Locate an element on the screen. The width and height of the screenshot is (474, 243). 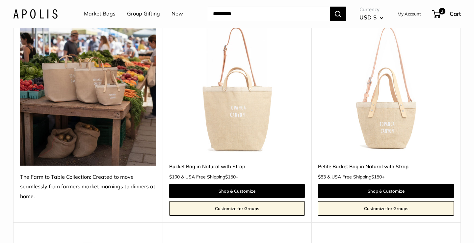
a: Bucket Bag in Natural with Strap is located at coordinates (237, 166).